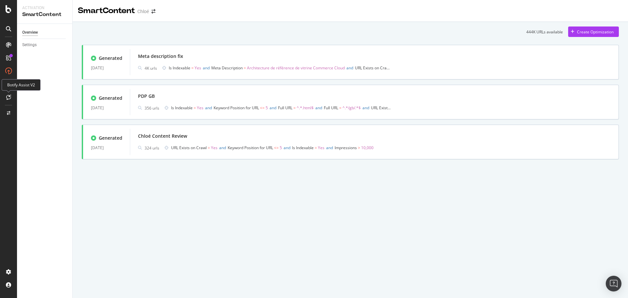 This screenshot has height=298, width=628. I want to click on div: Activation, so click(44, 8).